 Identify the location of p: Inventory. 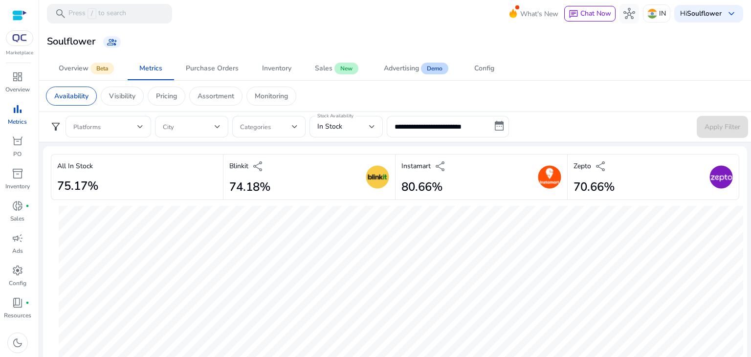
(18, 186).